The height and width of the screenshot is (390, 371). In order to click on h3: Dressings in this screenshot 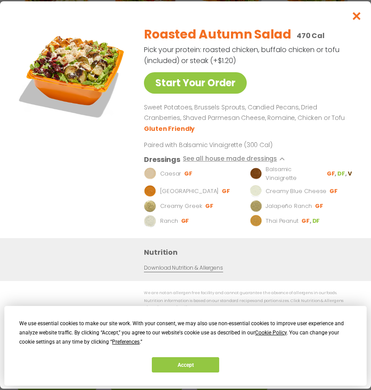, I will do `click(162, 159)`.